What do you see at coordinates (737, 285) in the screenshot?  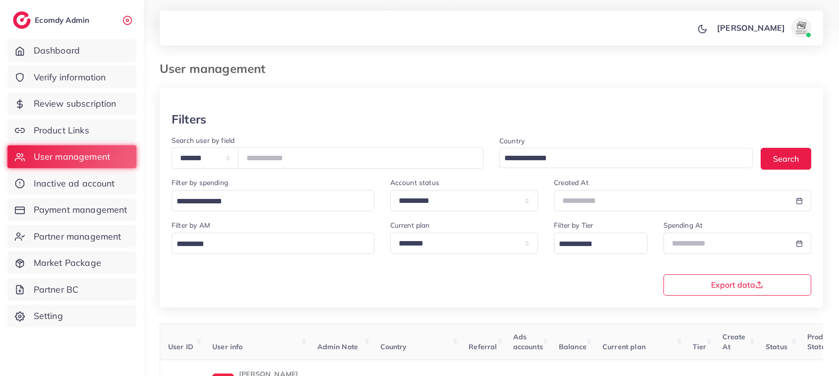 I see `span: Export data` at bounding box center [737, 285].